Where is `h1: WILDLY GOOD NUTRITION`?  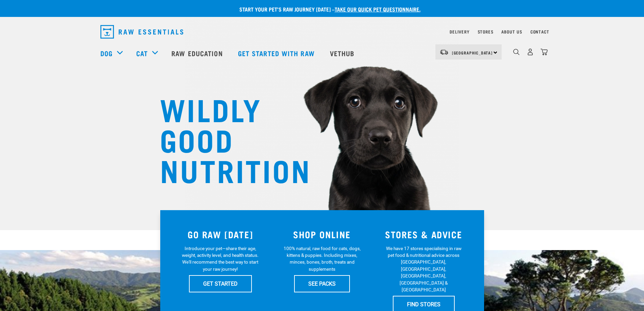
h1: WILDLY GOOD NUTRITION is located at coordinates (227, 139).